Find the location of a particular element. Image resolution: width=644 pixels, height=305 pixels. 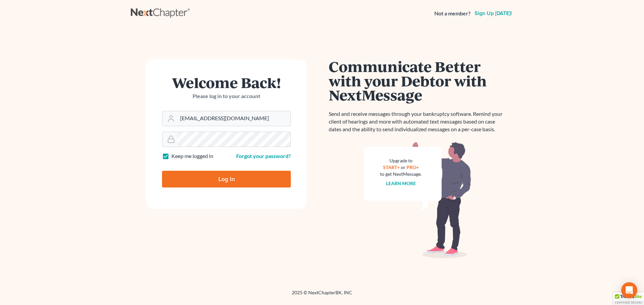

p: Send and receive messages through your bankruptcy software. Remind your client of hearings and mo... is located at coordinates (417, 122).